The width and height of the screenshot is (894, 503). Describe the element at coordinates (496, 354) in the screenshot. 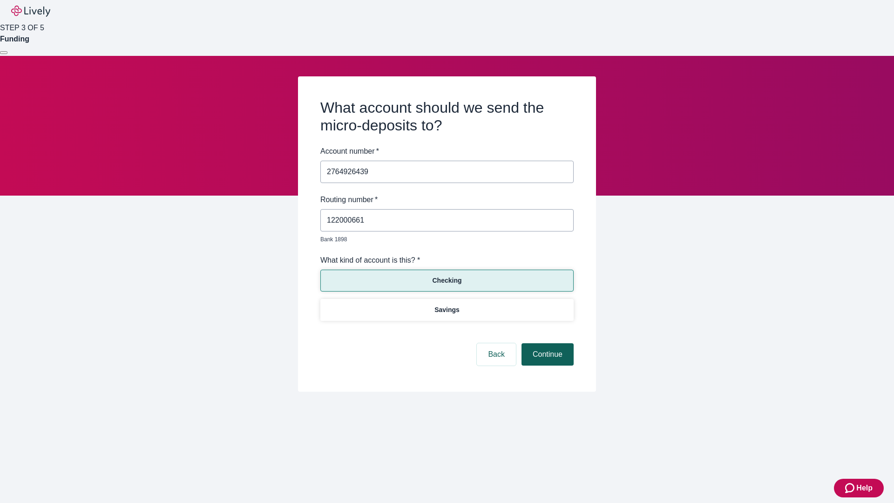

I see `button: Back` at that location.